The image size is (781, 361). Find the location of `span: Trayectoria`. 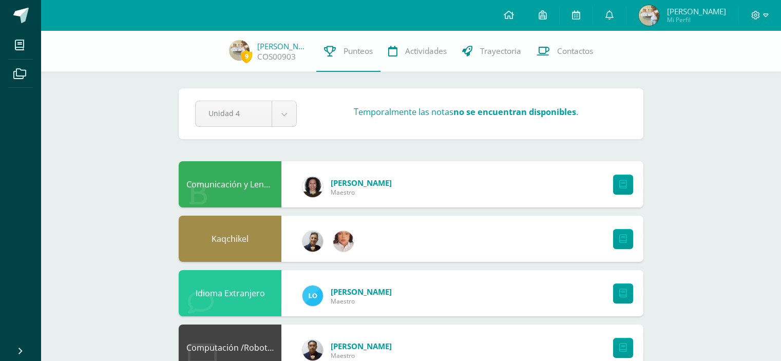

span: Trayectoria is located at coordinates (501, 51).